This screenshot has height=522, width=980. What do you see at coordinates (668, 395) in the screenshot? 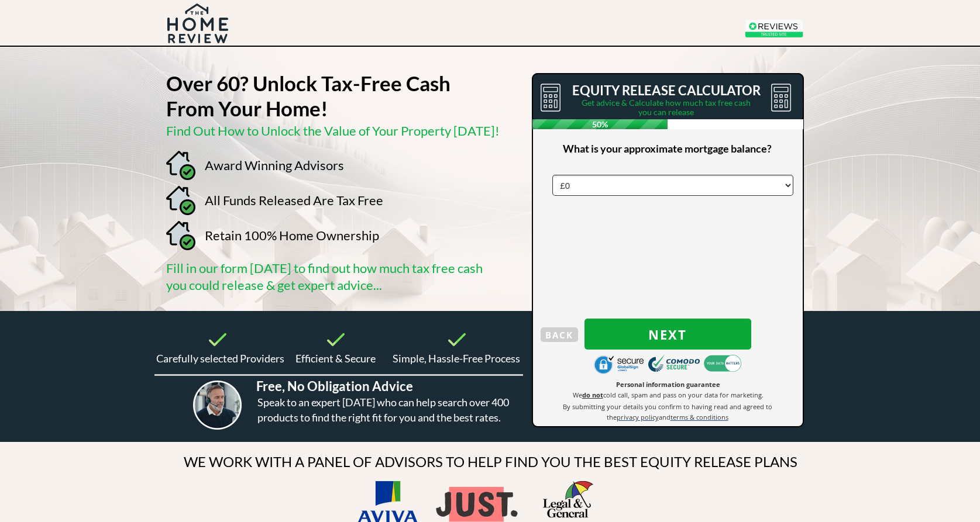
I see `span: We cold call, spam and pass on your data for marketing.` at bounding box center [668, 395].